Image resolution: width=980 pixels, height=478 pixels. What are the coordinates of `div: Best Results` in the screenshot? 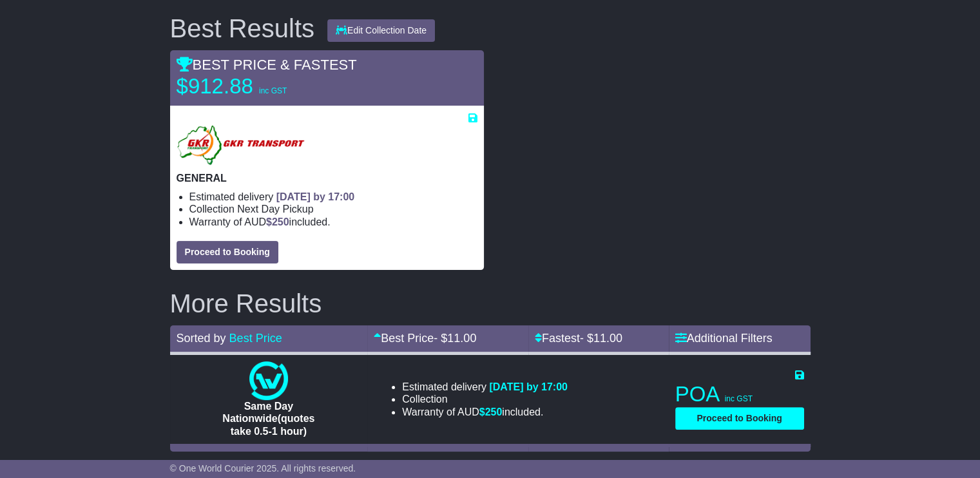 It's located at (242, 28).